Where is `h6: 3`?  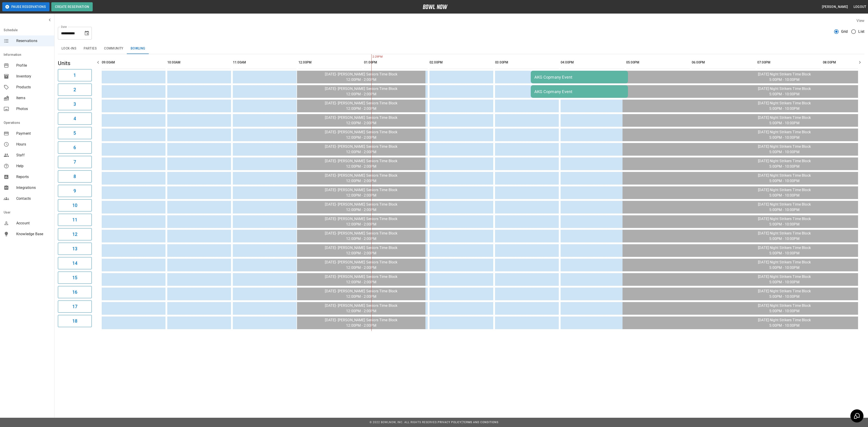 h6: 3 is located at coordinates (75, 104).